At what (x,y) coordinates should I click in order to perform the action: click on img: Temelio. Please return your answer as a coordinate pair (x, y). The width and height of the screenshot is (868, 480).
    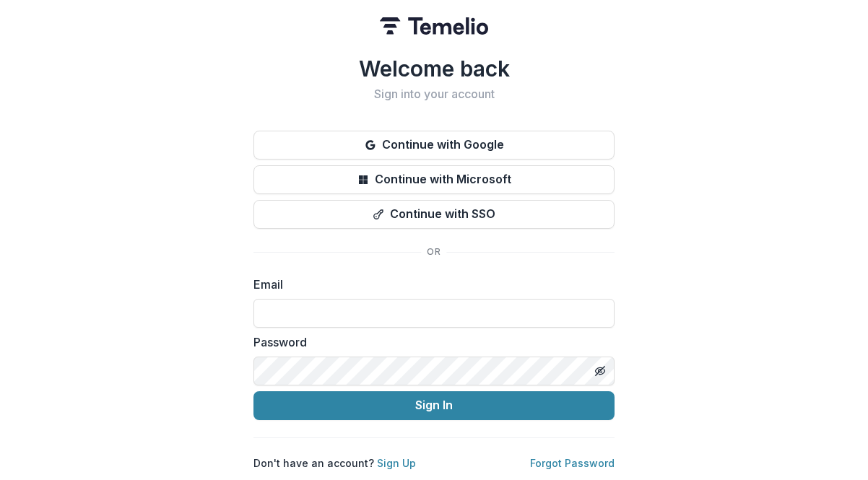
    Looking at the image, I should click on (434, 26).